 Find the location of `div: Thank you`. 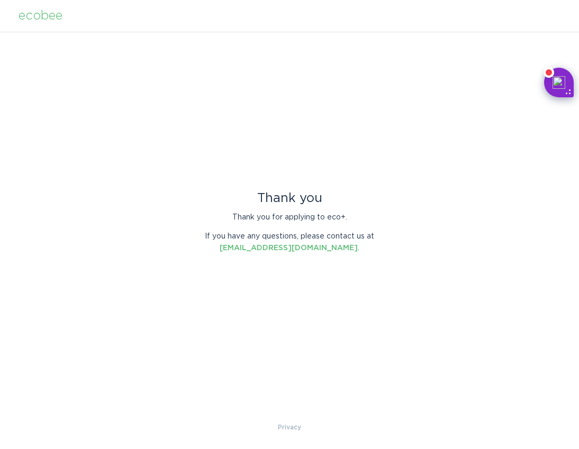

div: Thank you is located at coordinates (289, 198).